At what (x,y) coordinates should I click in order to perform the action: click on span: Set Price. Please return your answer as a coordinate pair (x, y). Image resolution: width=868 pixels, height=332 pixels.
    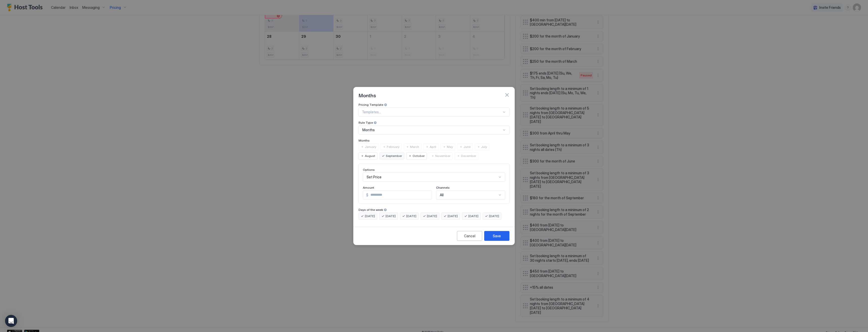
    Looking at the image, I should click on (374, 177).